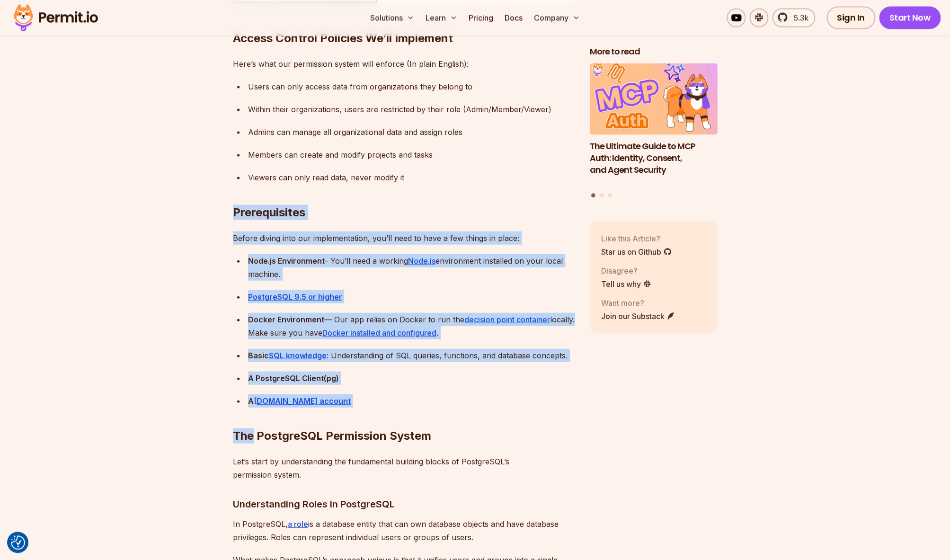 Image resolution: width=950 pixels, height=560 pixels. I want to click on div: — Our app relies on Docker to run the locally. Make sure you have ., so click(411, 326).